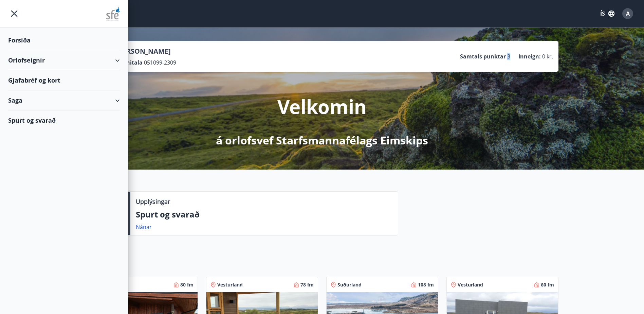 The height and width of the screenshot is (314, 644). Describe the element at coordinates (628, 14) in the screenshot. I see `span: A` at that location.